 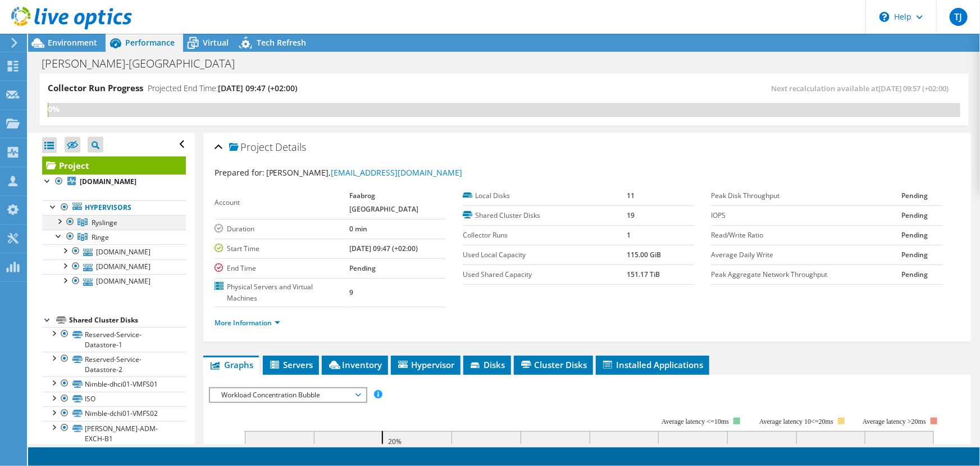 What do you see at coordinates (105, 222) in the screenshot?
I see `span: Ryslinge` at bounding box center [105, 222].